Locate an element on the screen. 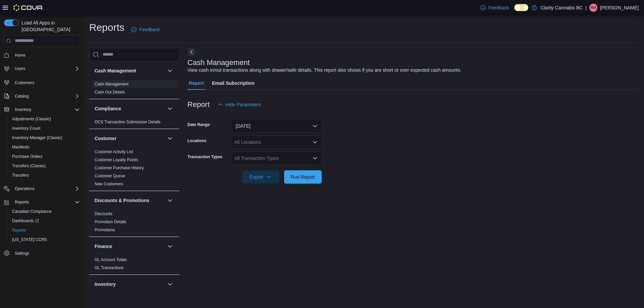  a: Customer Purchase History is located at coordinates (119, 168).